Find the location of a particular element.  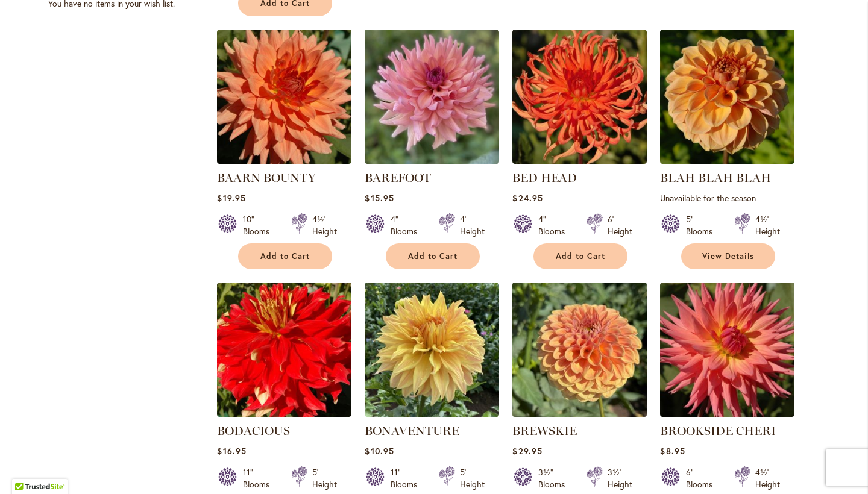

div: 5" Blooms is located at coordinates (703, 226).